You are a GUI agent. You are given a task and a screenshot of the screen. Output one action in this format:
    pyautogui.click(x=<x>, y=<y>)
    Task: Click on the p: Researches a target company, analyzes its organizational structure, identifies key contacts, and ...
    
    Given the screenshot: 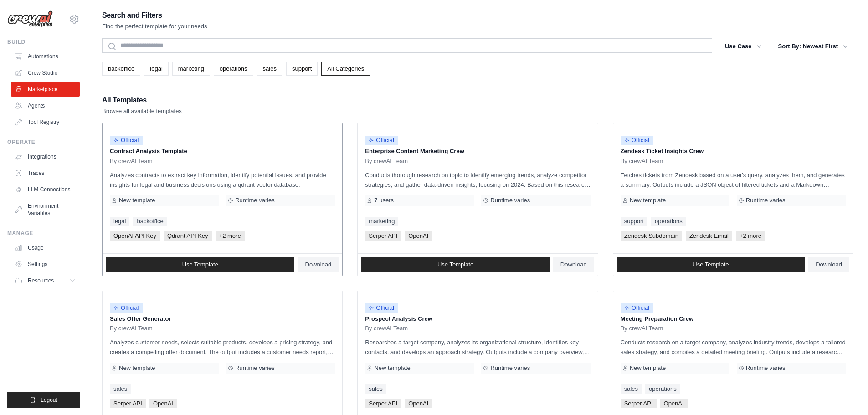 What is the action you would take?
    pyautogui.click(x=478, y=348)
    